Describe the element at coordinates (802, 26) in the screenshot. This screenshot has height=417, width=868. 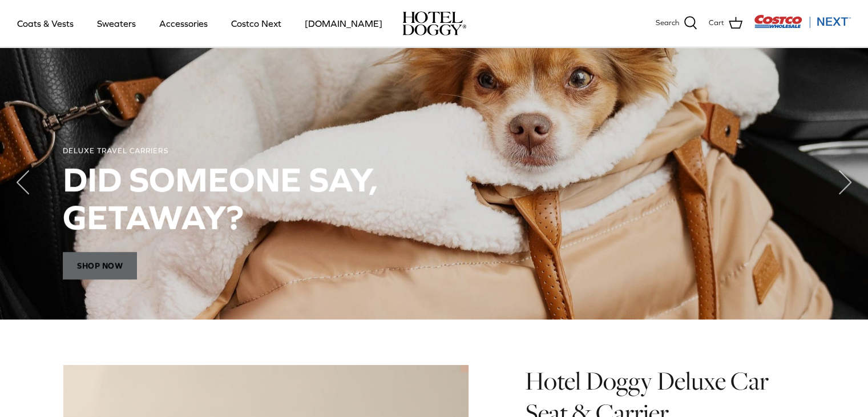
I see `a: Visit Costco Next` at that location.